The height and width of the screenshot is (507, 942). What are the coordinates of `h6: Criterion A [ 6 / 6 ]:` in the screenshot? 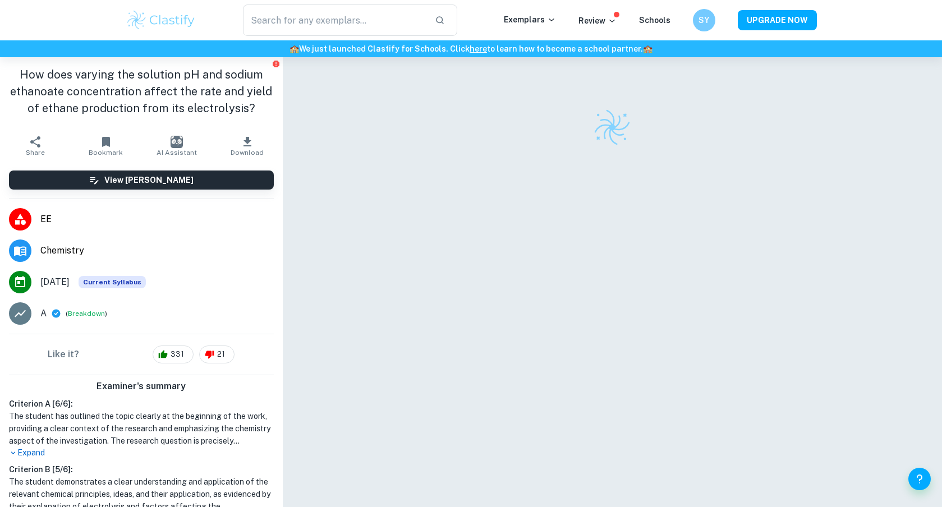 It's located at (141, 404).